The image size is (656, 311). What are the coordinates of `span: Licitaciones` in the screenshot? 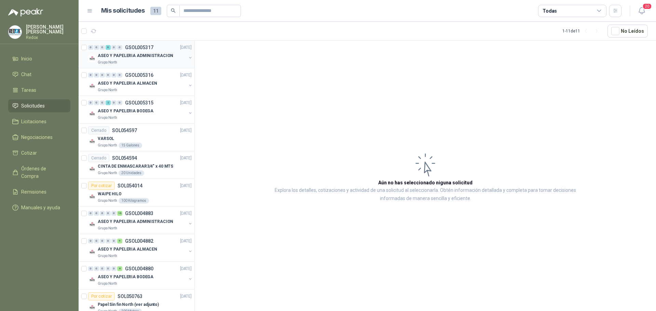 It's located at (34, 122).